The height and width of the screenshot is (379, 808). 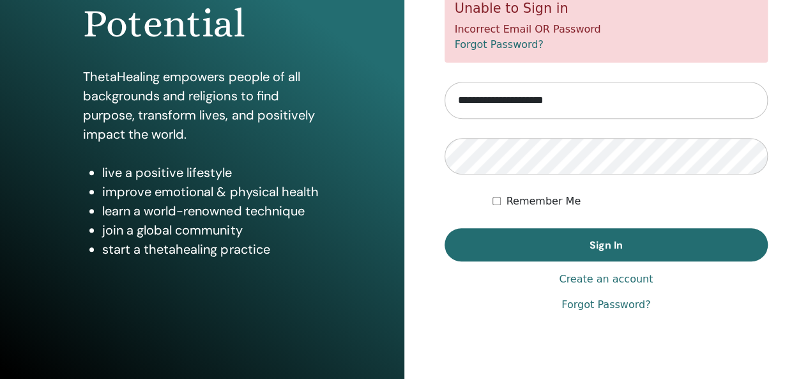 I want to click on a: Create an account, so click(x=605, y=279).